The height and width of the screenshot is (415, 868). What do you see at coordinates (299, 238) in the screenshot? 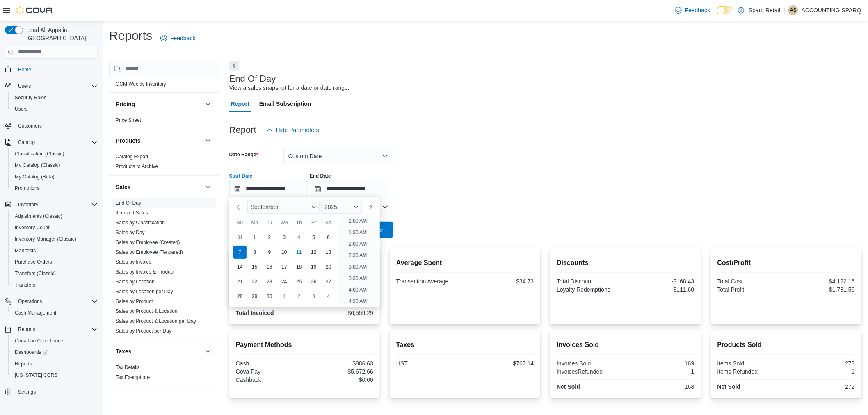
I see `div: day-4` at bounding box center [299, 238].